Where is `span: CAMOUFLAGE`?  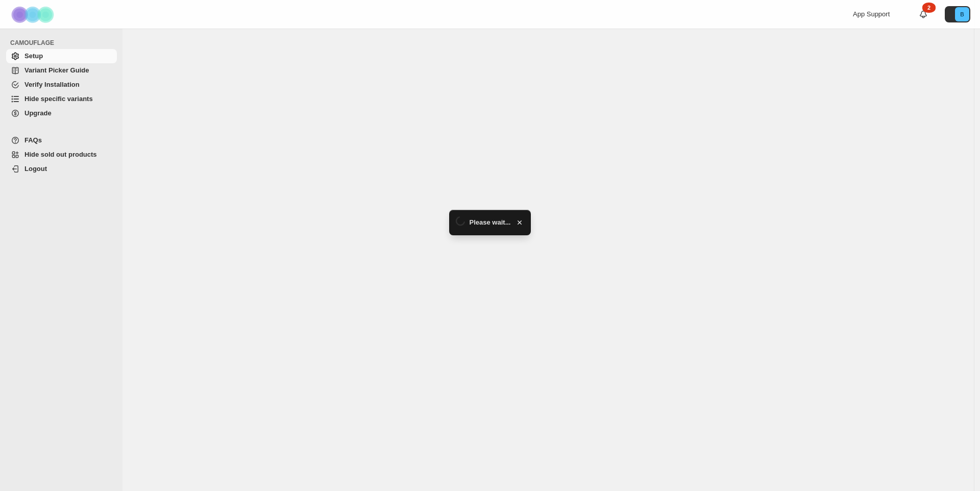 span: CAMOUFLAGE is located at coordinates (64, 43).